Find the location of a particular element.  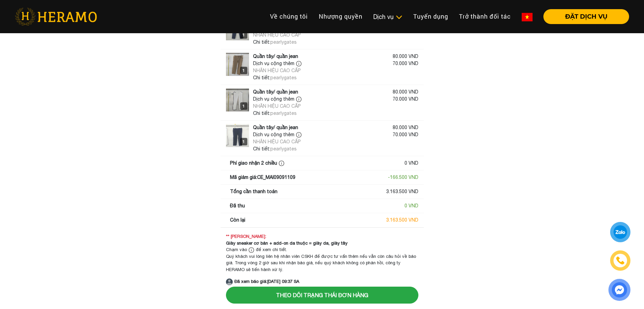

button: ĐẶT DỊCH VỤ is located at coordinates (586, 17).